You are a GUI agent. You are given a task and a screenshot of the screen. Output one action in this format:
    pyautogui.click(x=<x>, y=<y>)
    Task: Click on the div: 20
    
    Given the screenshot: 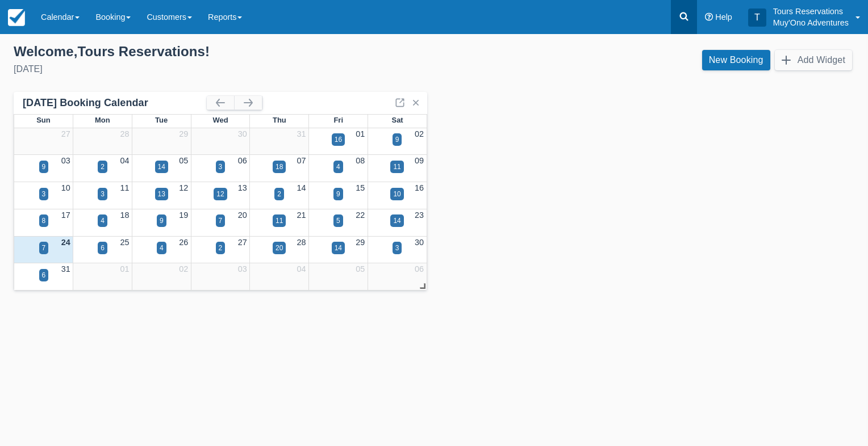 What is the action you would take?
    pyautogui.click(x=279, y=249)
    